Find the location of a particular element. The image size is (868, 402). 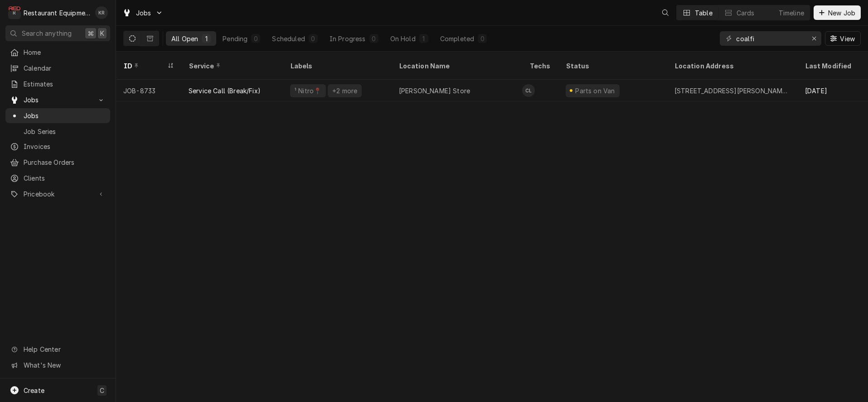

div: KR is located at coordinates (102, 12).